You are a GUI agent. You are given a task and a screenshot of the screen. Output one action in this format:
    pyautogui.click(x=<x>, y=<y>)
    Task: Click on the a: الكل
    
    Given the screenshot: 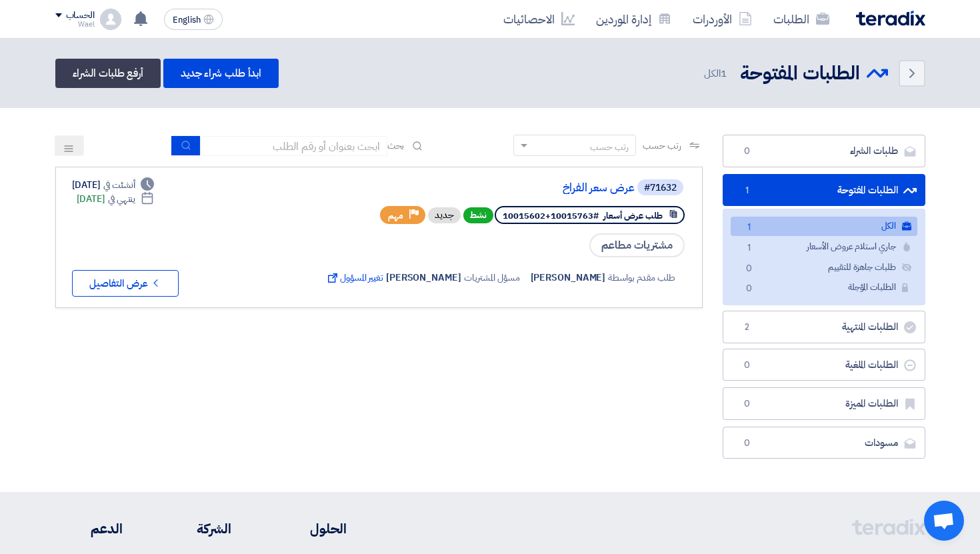 What is the action you would take?
    pyautogui.click(x=824, y=226)
    